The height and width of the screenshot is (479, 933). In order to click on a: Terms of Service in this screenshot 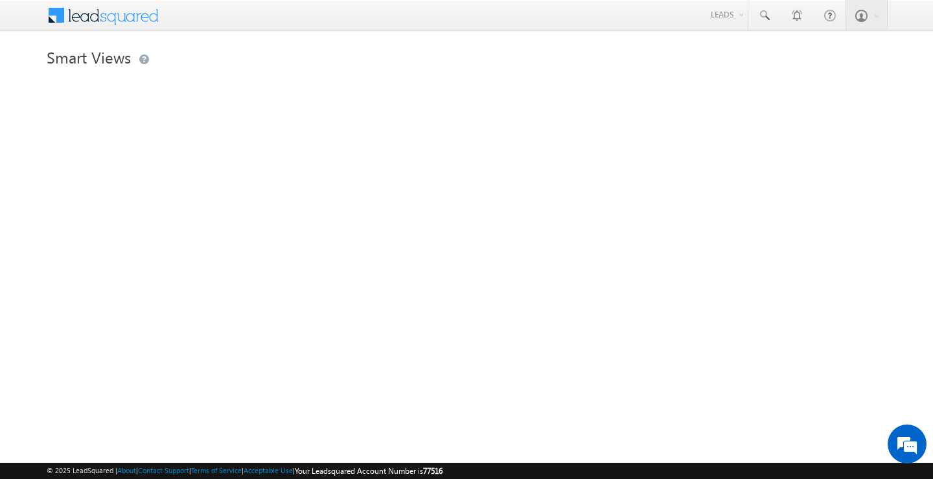, I will do `click(216, 470)`.